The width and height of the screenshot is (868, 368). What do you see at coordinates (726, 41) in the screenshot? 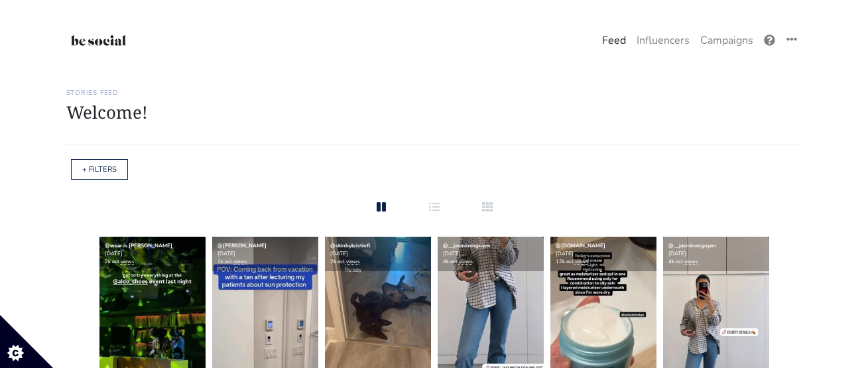
I see `a: Campaigns` at bounding box center [726, 41].